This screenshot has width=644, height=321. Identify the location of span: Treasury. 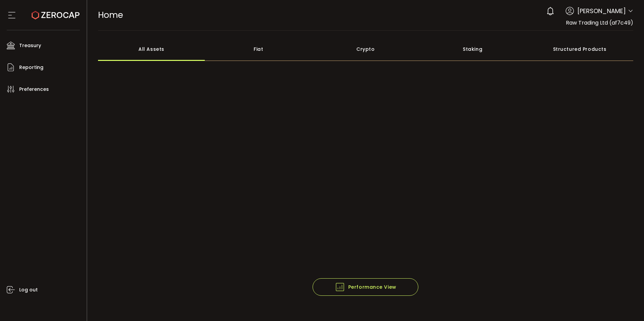
(30, 46).